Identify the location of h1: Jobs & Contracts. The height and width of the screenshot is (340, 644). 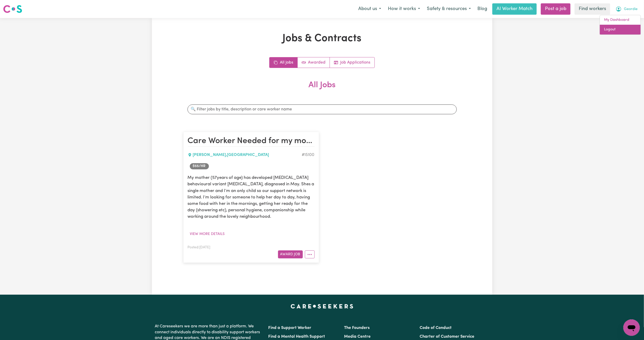
(322, 39).